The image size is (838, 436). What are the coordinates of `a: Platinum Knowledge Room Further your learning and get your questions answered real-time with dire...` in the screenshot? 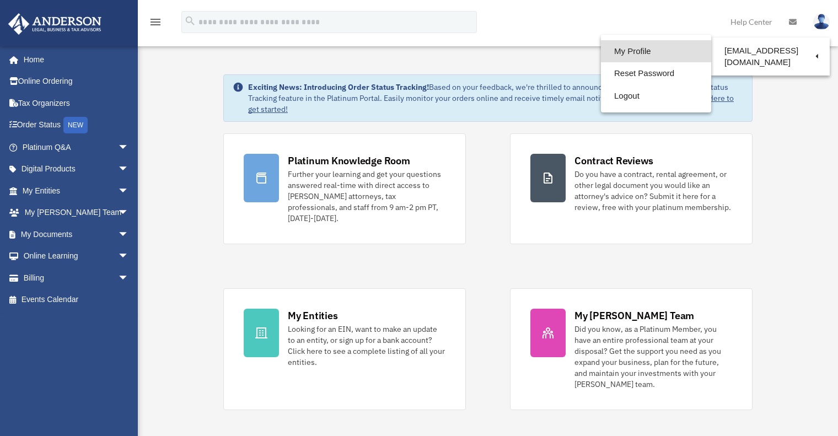 It's located at (345, 189).